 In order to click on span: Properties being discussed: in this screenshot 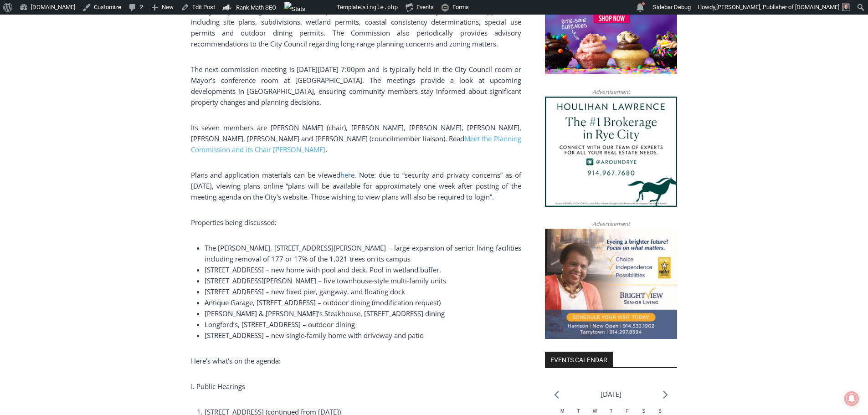, I will do `click(234, 222)`.